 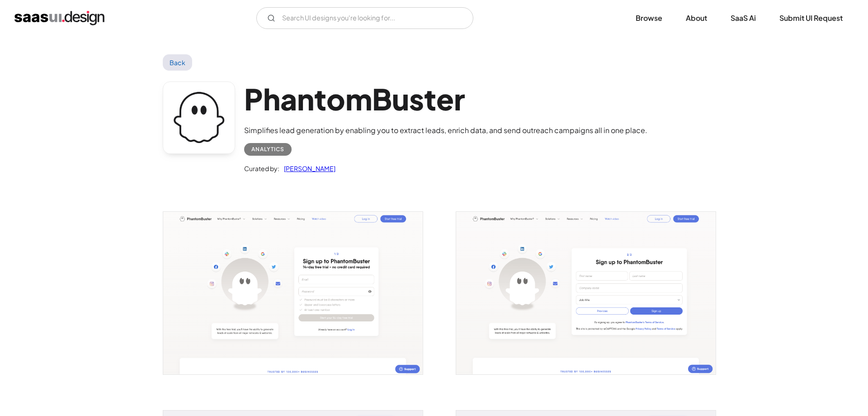 I want to click on a: About, so click(x=696, y=18).